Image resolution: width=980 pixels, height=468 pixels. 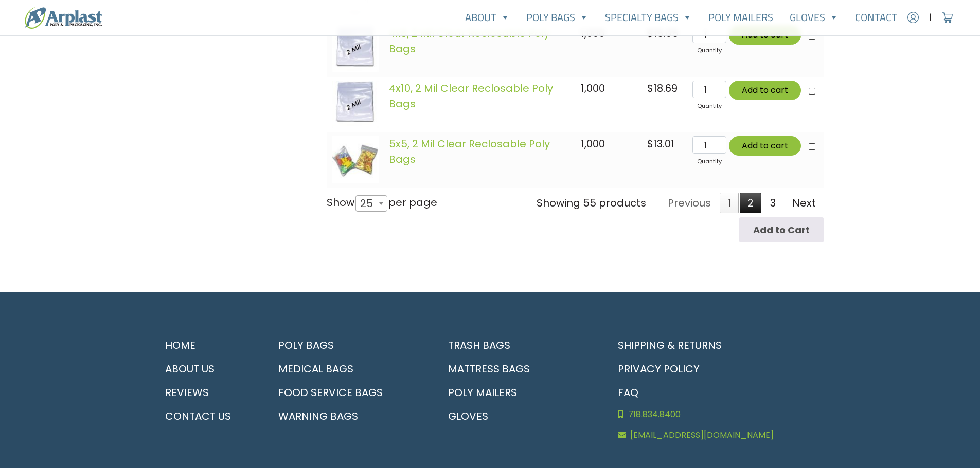 What do you see at coordinates (349, 392) in the screenshot?
I see `a: Food Service Bags` at bounding box center [349, 392].